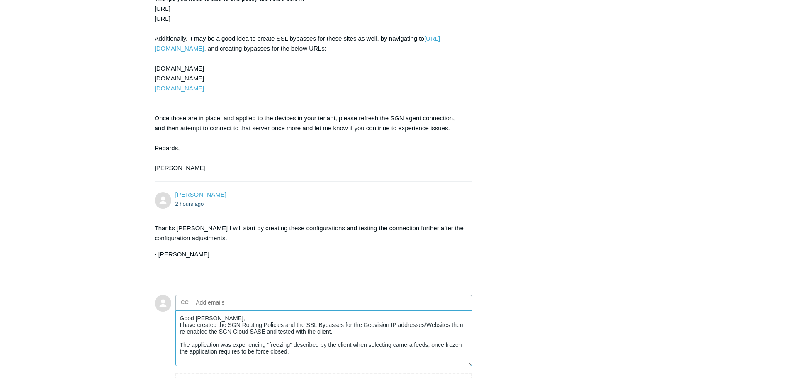 This screenshot has height=378, width=790. I want to click on span: John Kilgore, so click(201, 194).